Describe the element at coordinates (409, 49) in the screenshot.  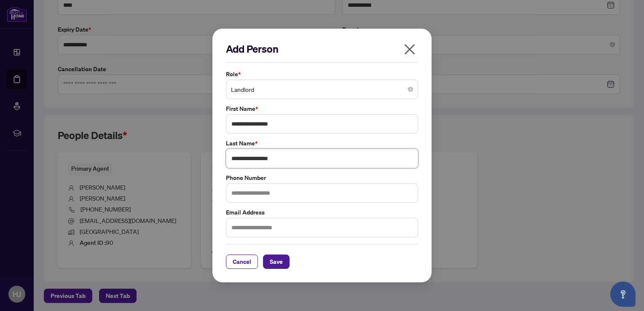
I see `span: close` at that location.